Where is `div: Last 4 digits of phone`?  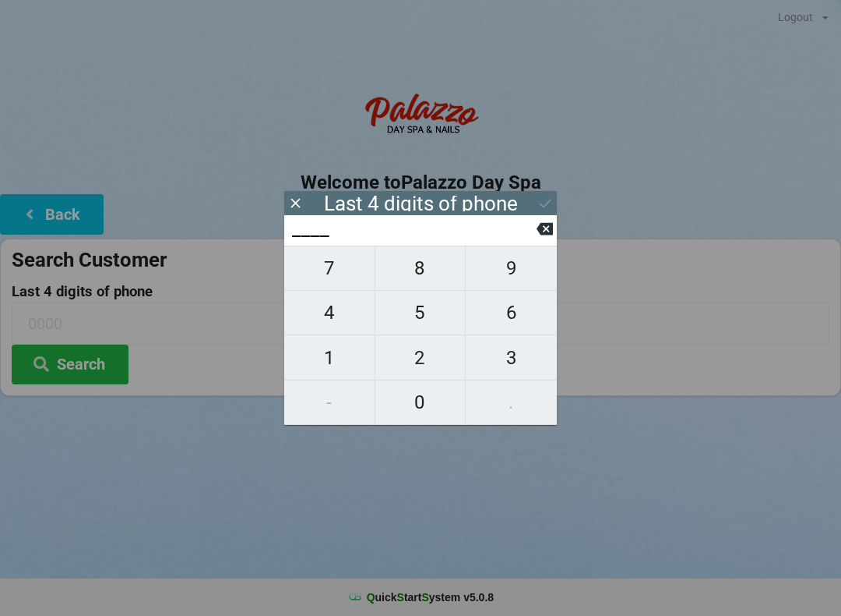
div: Last 4 digits of phone is located at coordinates (420, 203).